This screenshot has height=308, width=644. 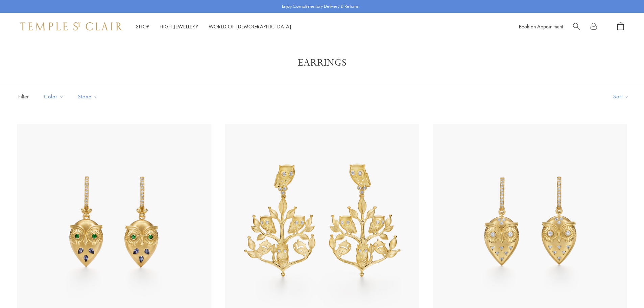 What do you see at coordinates (541, 26) in the screenshot?
I see `a: Book an Appointment` at bounding box center [541, 26].